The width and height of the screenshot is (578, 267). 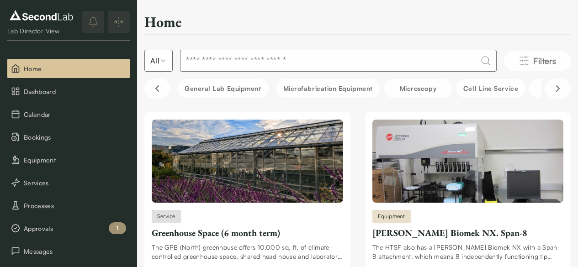 I want to click on a: Bookings, so click(x=68, y=137).